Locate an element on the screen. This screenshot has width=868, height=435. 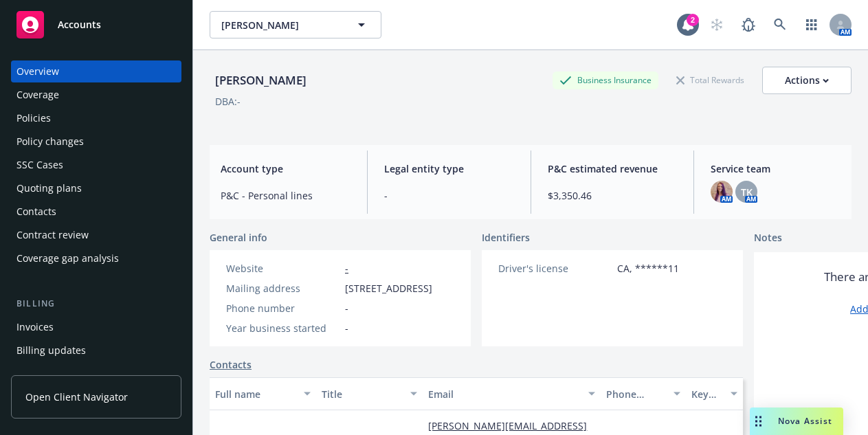
div: Quoting plans is located at coordinates (49, 189).